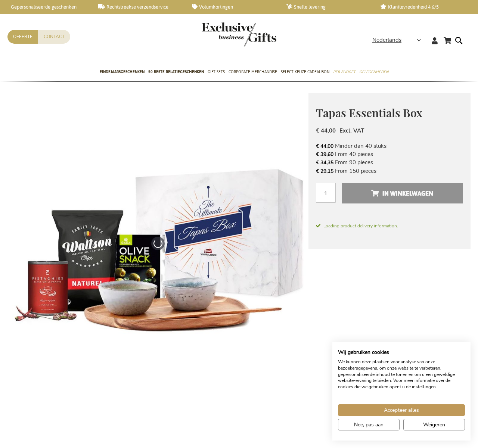  I want to click on button: Accepteer alle cookies, so click(401, 409).